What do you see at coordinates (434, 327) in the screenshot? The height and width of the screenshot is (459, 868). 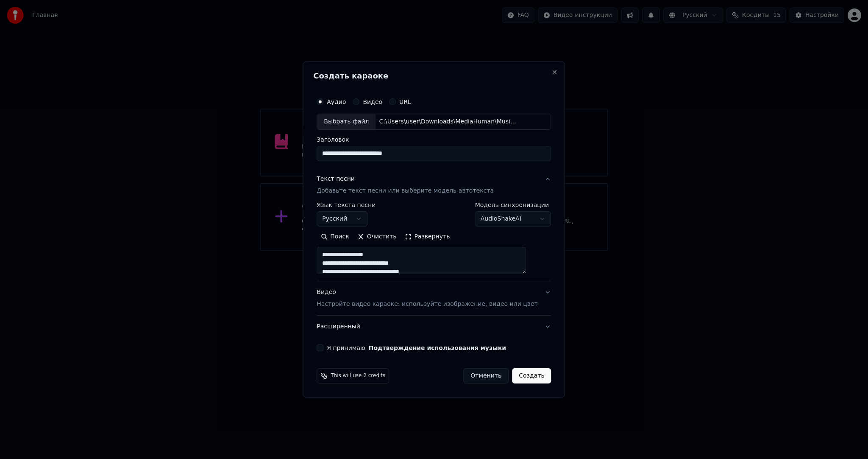 I see `button: Расширенный` at bounding box center [434, 327].